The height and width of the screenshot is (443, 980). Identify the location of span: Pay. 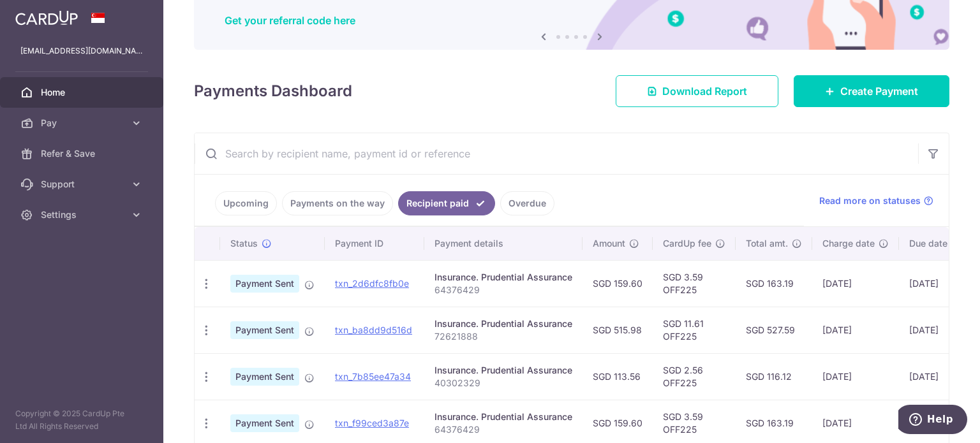
(83, 123).